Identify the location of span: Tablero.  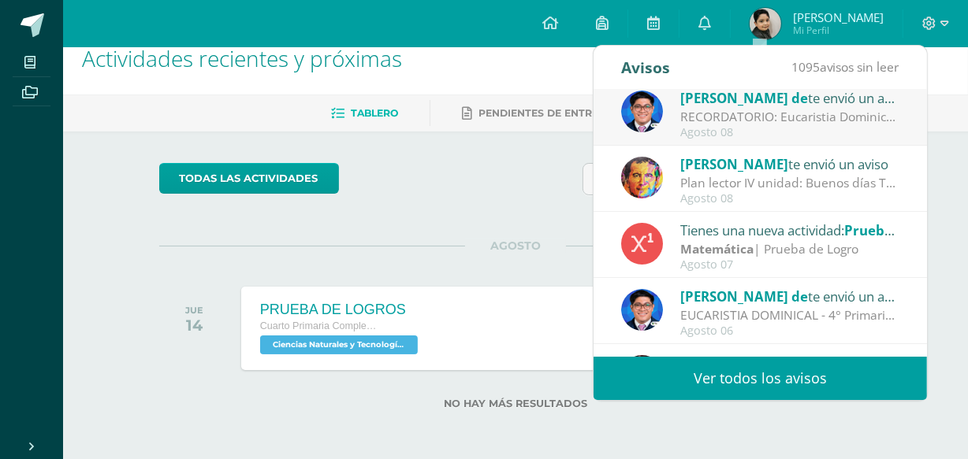
(374, 113).